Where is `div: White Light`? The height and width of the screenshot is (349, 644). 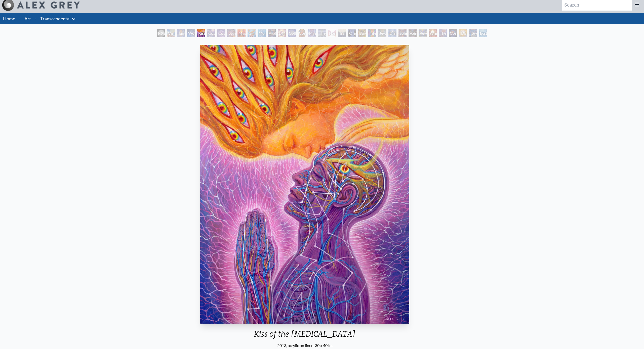
div: White Light is located at coordinates (433, 33).